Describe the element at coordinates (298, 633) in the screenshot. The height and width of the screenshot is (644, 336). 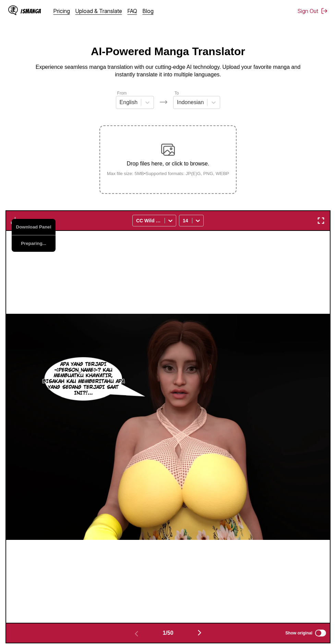
I see `span: Show original` at that location.